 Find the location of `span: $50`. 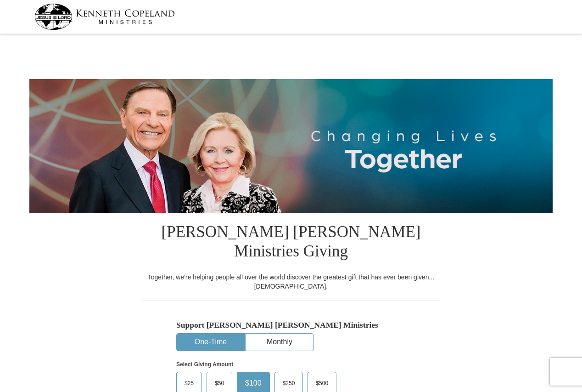

span: $50 is located at coordinates (220, 383).